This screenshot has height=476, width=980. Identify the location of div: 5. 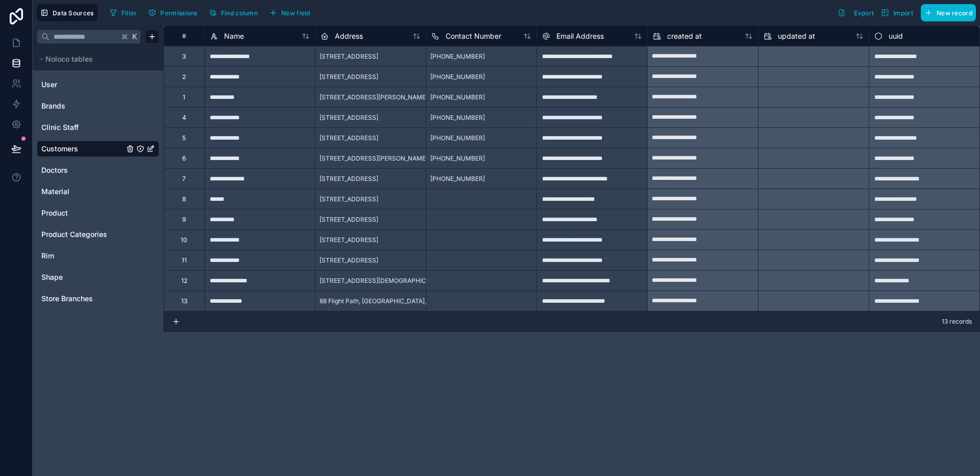
(184, 138).